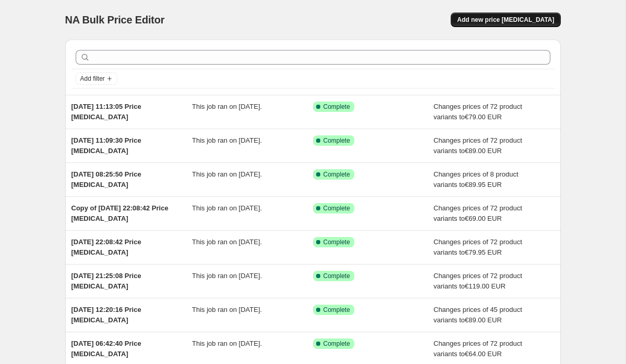 Image resolution: width=626 pixels, height=364 pixels. What do you see at coordinates (483, 219) in the screenshot?
I see `span: €69.00 EUR` at bounding box center [483, 219].